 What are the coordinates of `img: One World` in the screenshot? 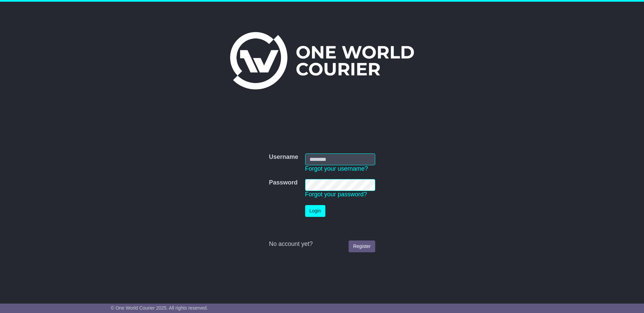 It's located at (322, 60).